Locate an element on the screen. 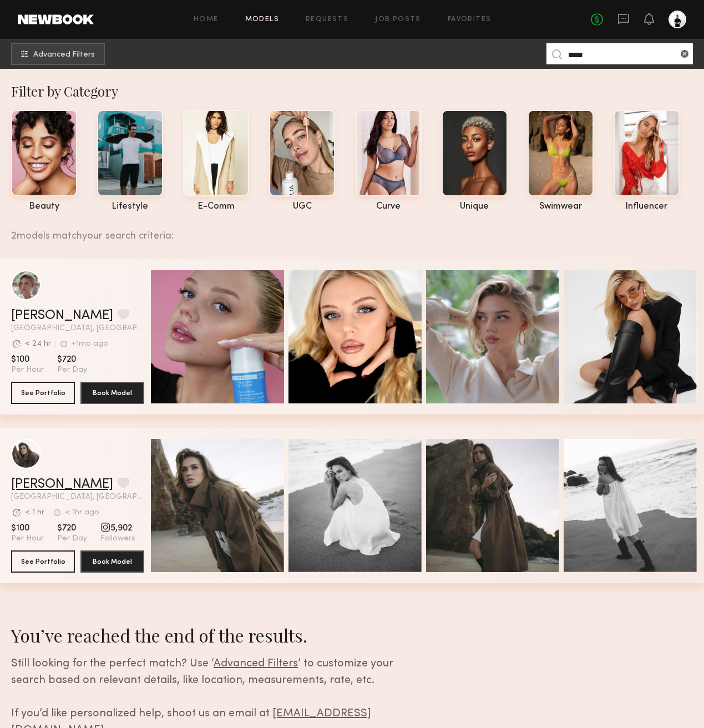 The width and height of the screenshot is (704, 728). div: e-comm is located at coordinates (216, 206).